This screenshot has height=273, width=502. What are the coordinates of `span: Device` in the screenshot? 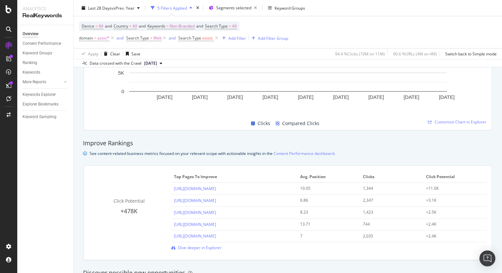 It's located at (88, 26).